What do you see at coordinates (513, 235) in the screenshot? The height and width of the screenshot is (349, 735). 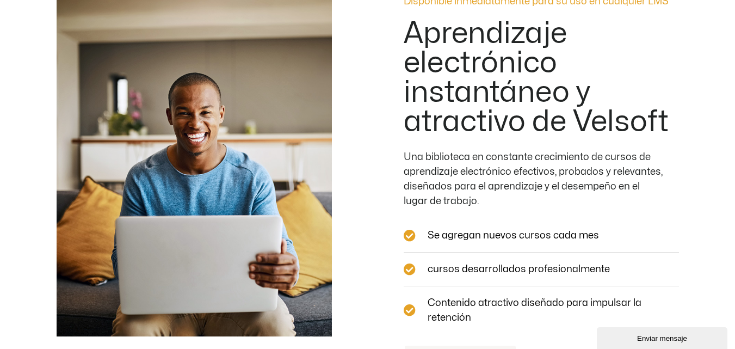 I see `font: Se agregan nuevos cursos cada mes` at bounding box center [513, 235].